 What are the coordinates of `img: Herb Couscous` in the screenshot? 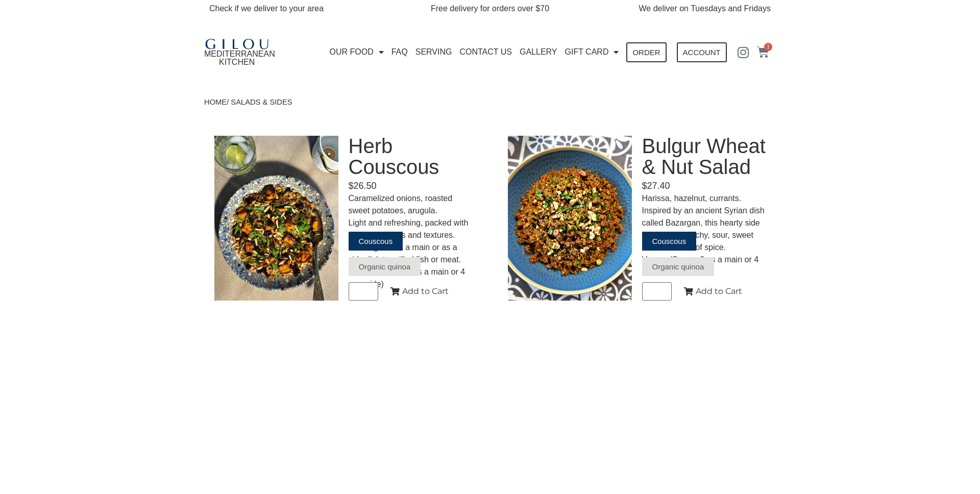 It's located at (276, 218).